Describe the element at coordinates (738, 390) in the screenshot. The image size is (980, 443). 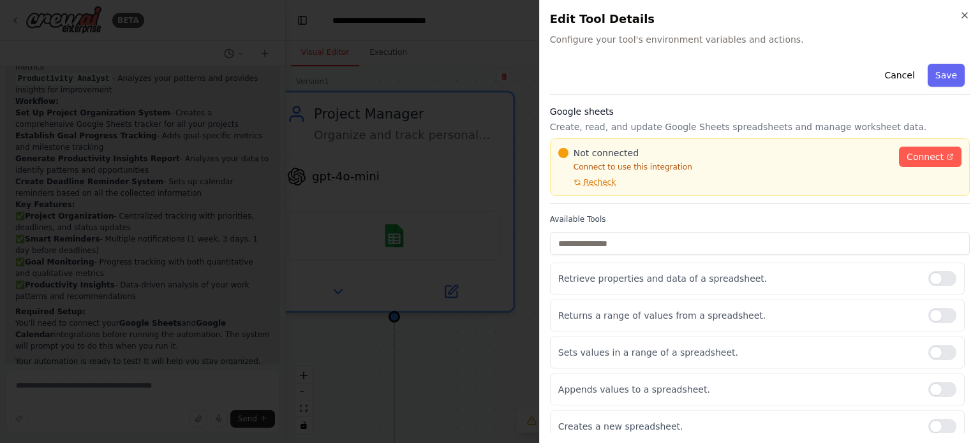
I see `p: Appends values to a spreadsheet.` at that location.